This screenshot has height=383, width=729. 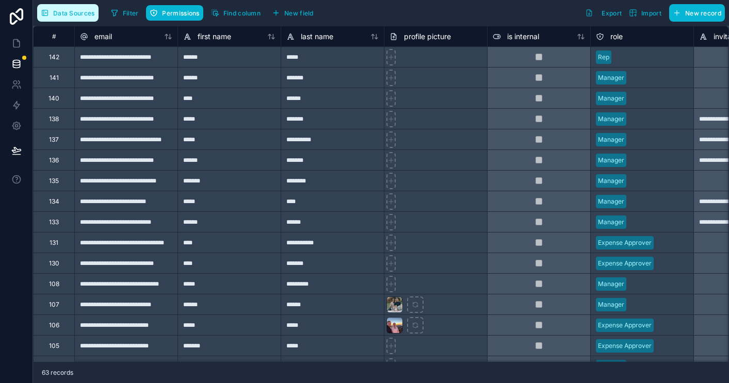 I want to click on div: 107, so click(x=54, y=305).